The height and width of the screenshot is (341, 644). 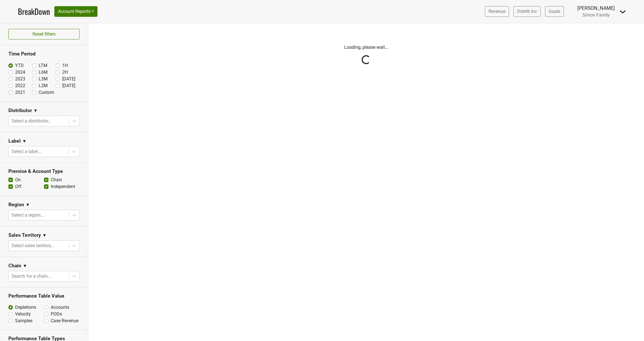 I want to click on a: Distrib Inv, so click(x=527, y=11).